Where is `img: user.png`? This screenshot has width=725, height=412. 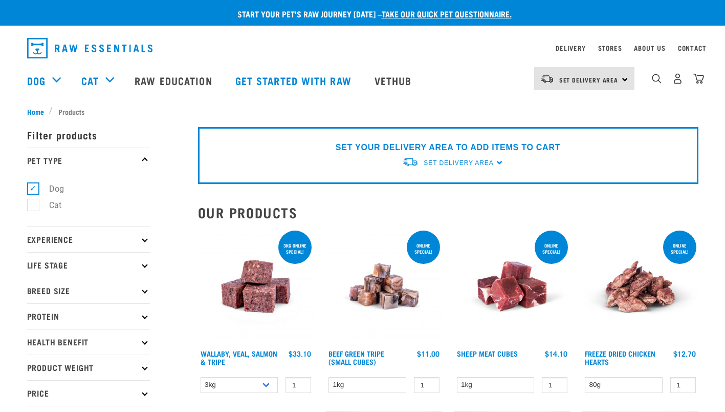 img: user.png is located at coordinates (678, 78).